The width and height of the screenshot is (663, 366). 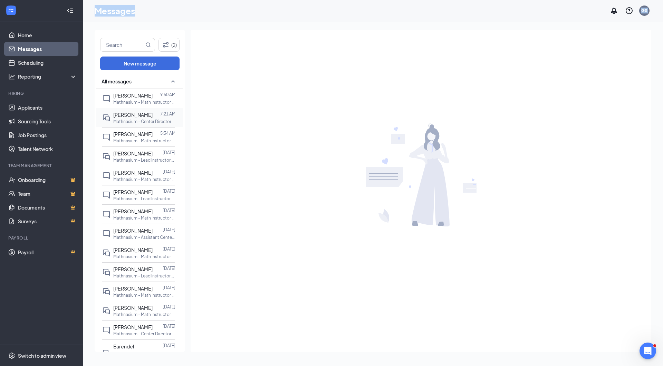 What do you see at coordinates (169, 45) in the screenshot?
I see `button: Filter (2)` at bounding box center [169, 45].